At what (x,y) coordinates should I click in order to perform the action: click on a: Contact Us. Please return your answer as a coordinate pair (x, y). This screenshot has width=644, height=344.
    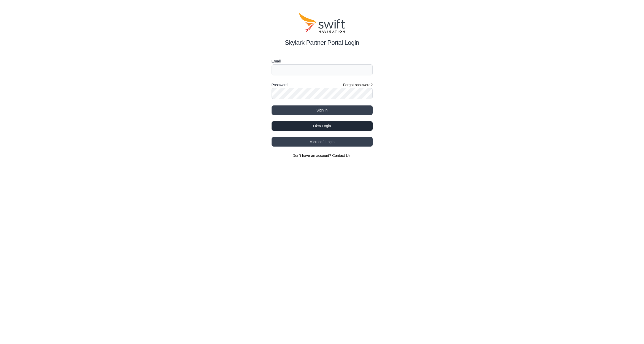
    Looking at the image, I should click on (341, 155).